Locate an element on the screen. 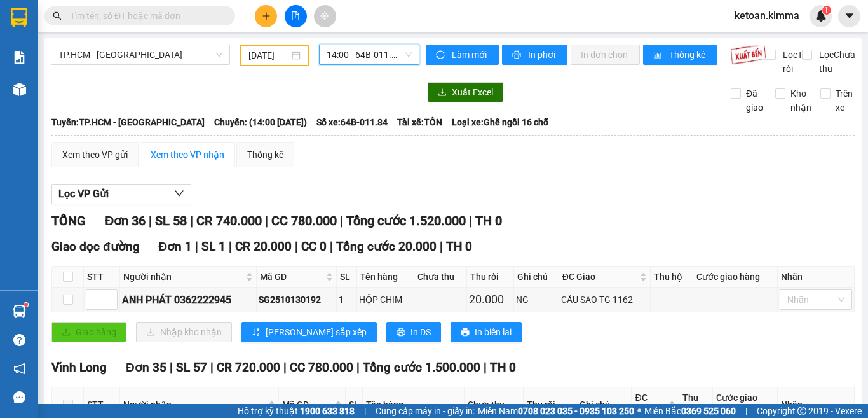 This screenshot has width=868, height=418. button: uploadGiao hàng is located at coordinates (89, 332).